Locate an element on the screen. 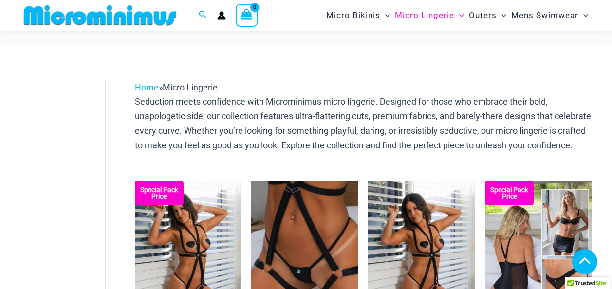 Image resolution: width=612 pixels, height=289 pixels. a: Micro LingerieMenu ToggleMenu Toggle is located at coordinates (429, 15).